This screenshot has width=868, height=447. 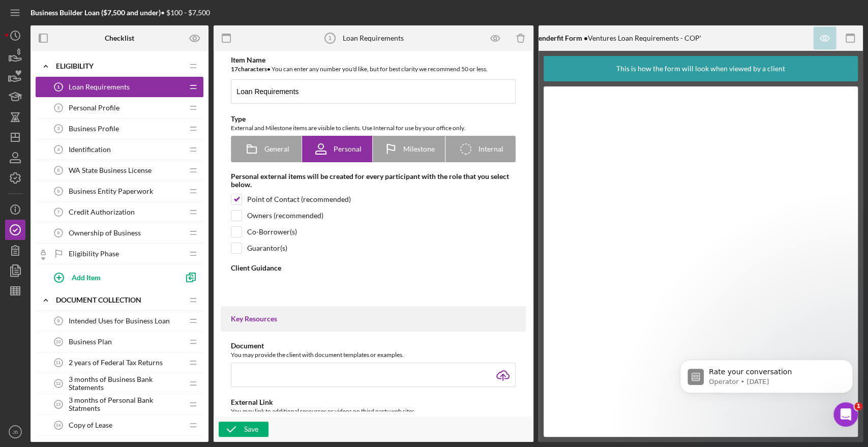 I want to click on div: Eligibility, so click(x=119, y=66).